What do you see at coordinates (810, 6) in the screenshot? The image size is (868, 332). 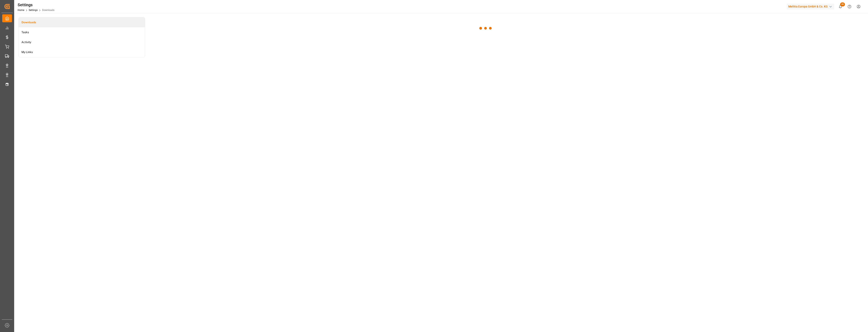 I see `div: Melitta Europa GmbH & Co. KG` at bounding box center [810, 6].